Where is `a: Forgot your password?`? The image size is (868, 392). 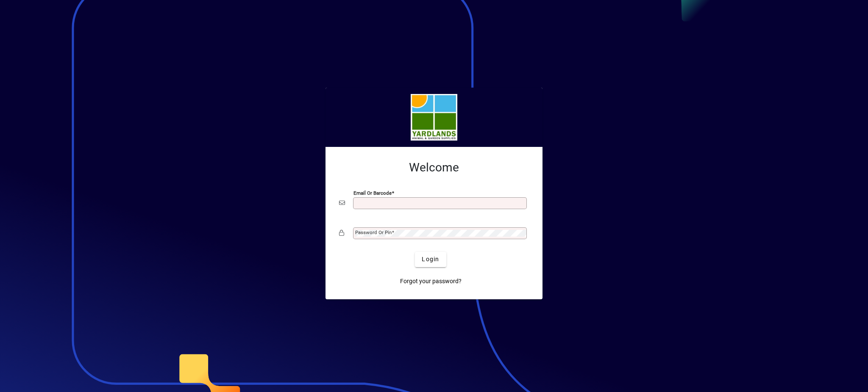 a: Forgot your password? is located at coordinates (430, 282).